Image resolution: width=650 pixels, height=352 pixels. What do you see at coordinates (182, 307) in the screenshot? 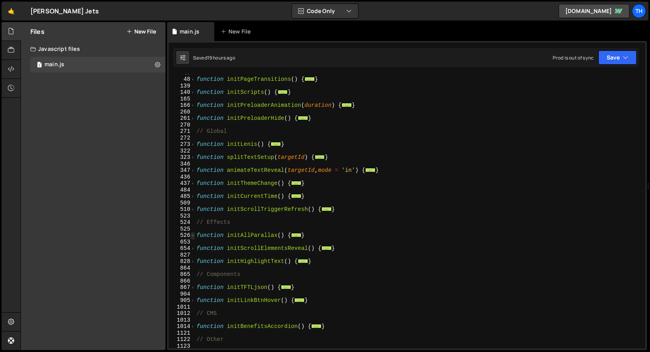
I see `div: 1011` at bounding box center [182, 307].